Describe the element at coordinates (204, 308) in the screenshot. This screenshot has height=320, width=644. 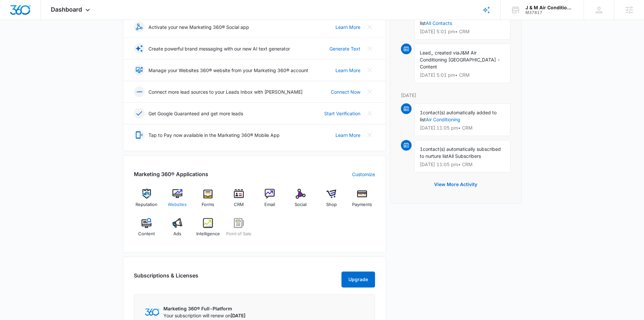
I see `p: Marketing 360® Full-Platform` at that location.